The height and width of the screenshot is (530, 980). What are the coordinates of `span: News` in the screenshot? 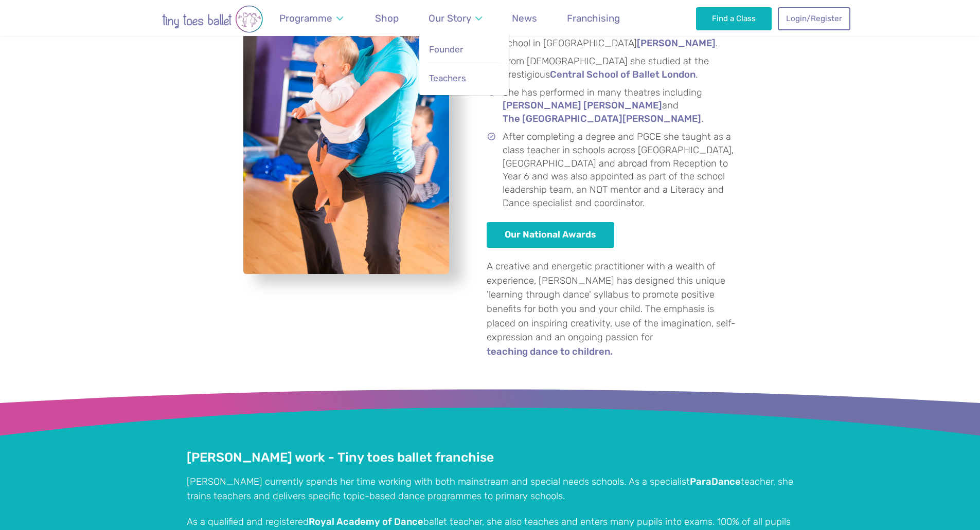 It's located at (524, 18).